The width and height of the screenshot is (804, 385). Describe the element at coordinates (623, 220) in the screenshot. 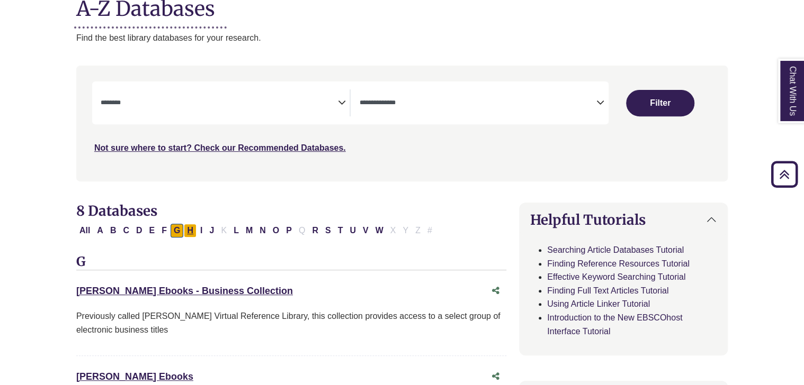

I see `button: Helpful Tutorials` at that location.